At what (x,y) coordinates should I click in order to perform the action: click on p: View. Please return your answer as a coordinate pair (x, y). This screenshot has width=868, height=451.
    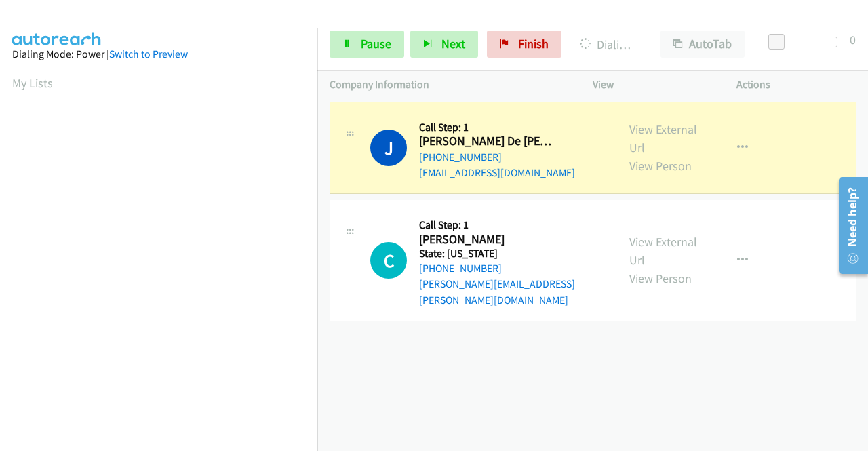
    Looking at the image, I should click on (653, 85).